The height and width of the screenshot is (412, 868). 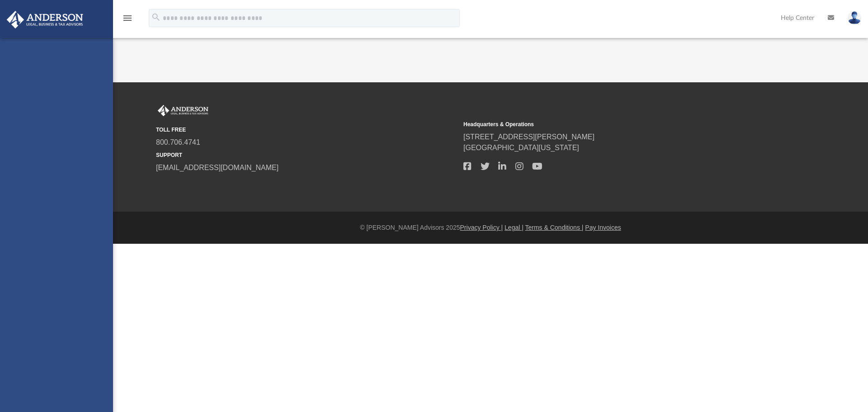 I want to click on a: 800.706.4741, so click(x=178, y=142).